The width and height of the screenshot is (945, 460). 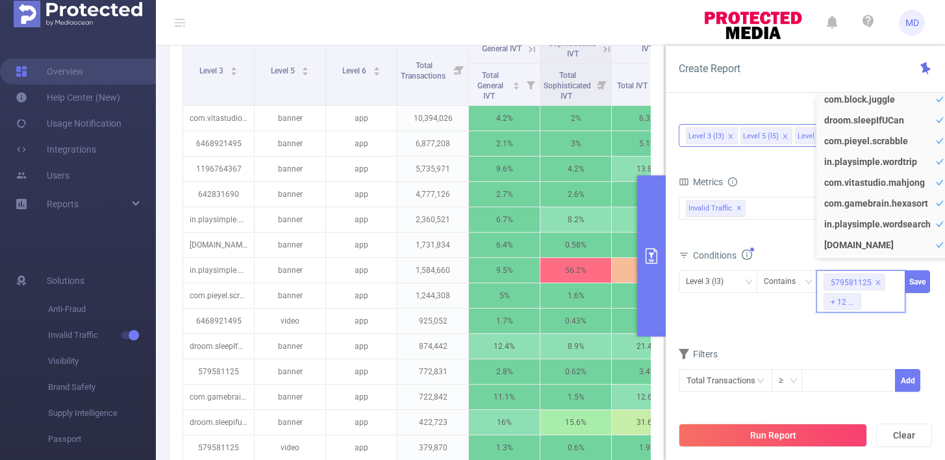 I want to click on p: com.gamebrain.hexasort, so click(x=218, y=397).